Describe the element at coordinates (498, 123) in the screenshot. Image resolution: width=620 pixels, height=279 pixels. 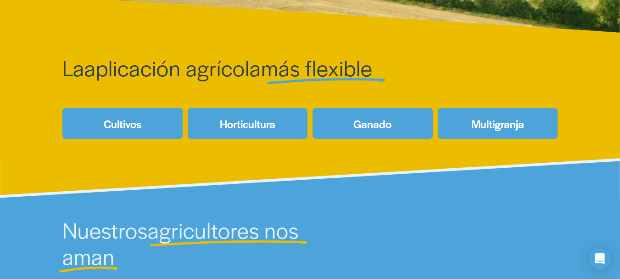
I see `a: Multigranja` at that location.